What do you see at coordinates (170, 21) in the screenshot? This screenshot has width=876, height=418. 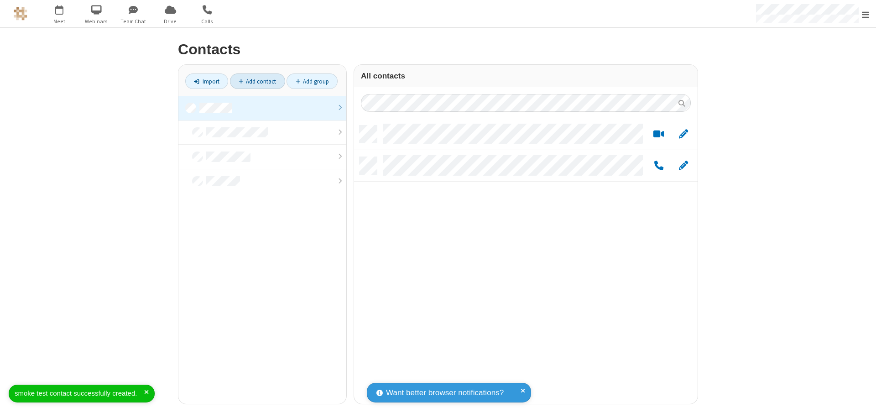 I see `span: Drive` at bounding box center [170, 21].